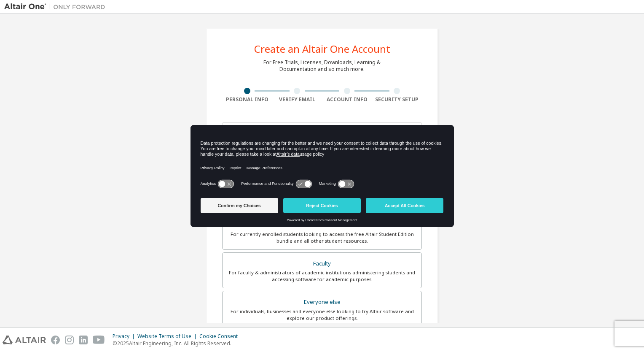 The height and width of the screenshot is (352, 644). Describe the element at coordinates (57, 6) in the screenshot. I see `img: Altair One` at that location.